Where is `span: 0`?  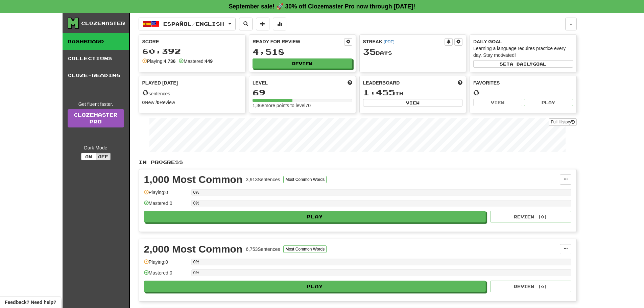
span: 0 is located at coordinates (146, 92).